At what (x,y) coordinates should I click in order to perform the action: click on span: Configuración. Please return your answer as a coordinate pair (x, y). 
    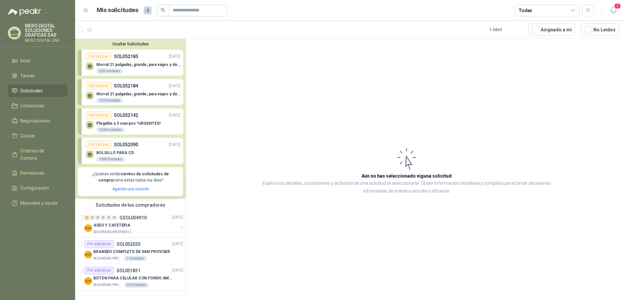
    Looking at the image, I should click on (35, 188).